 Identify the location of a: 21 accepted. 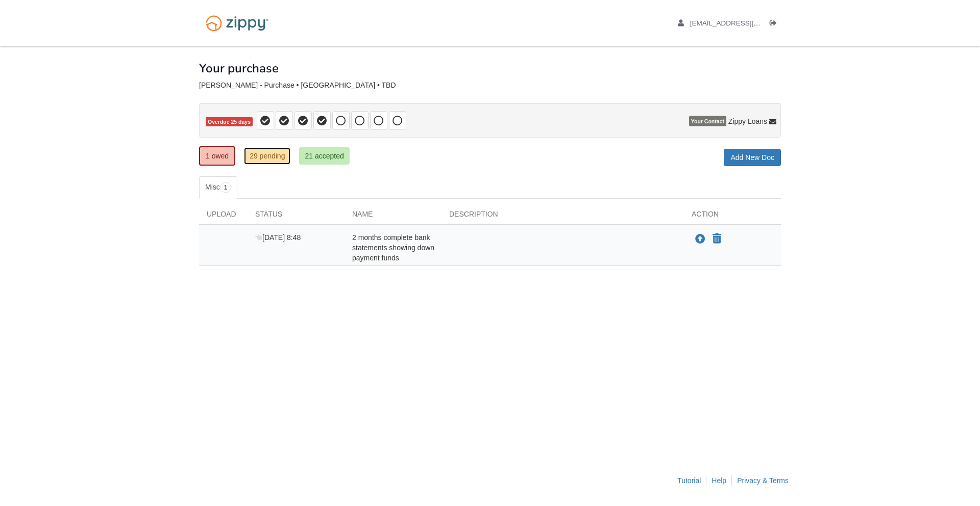
(324, 156).